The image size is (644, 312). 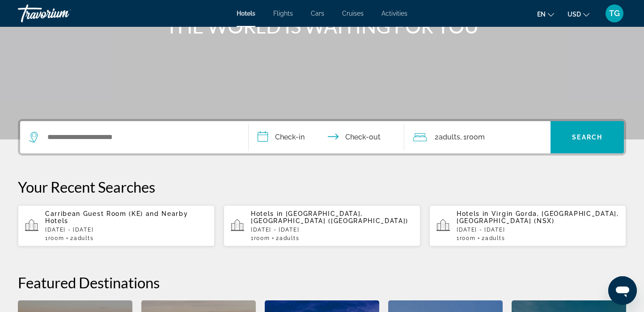 What do you see at coordinates (578, 14) in the screenshot?
I see `button: Change currency` at bounding box center [578, 14].